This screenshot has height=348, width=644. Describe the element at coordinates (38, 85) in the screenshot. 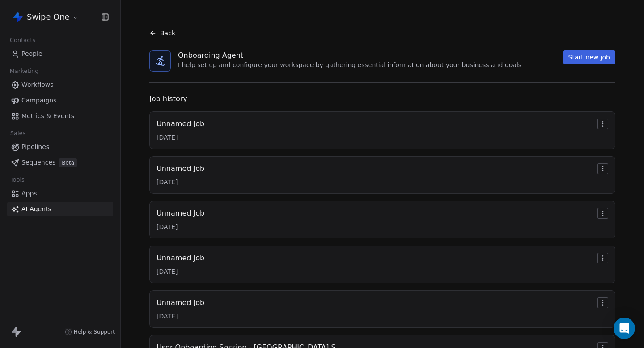

I see `span: Workflows` at that location.